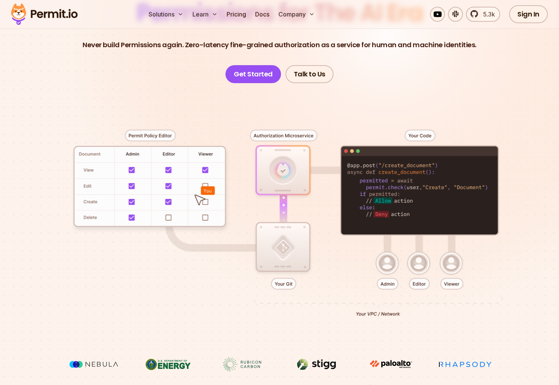 The width and height of the screenshot is (559, 385). I want to click on a: Get Started, so click(253, 74).